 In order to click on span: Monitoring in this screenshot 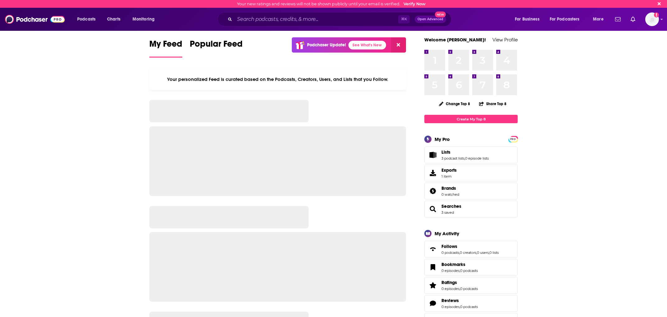, I will do `click(143, 19)`.